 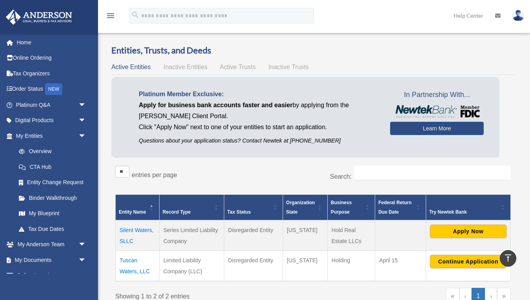 I want to click on div: Try Newtek Bank, so click(x=464, y=212).